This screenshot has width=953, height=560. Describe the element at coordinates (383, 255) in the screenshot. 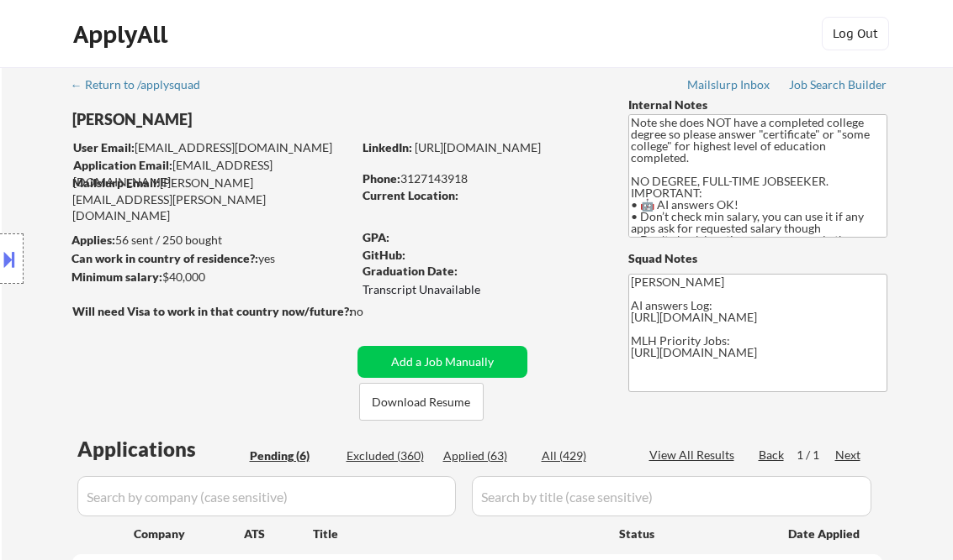

I see `strong: GitHub:` at that location.